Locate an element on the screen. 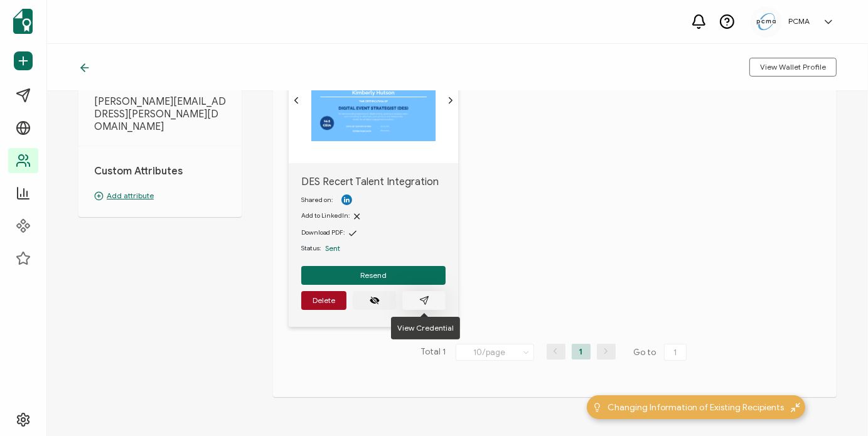  span: Total 1 is located at coordinates (433, 352).